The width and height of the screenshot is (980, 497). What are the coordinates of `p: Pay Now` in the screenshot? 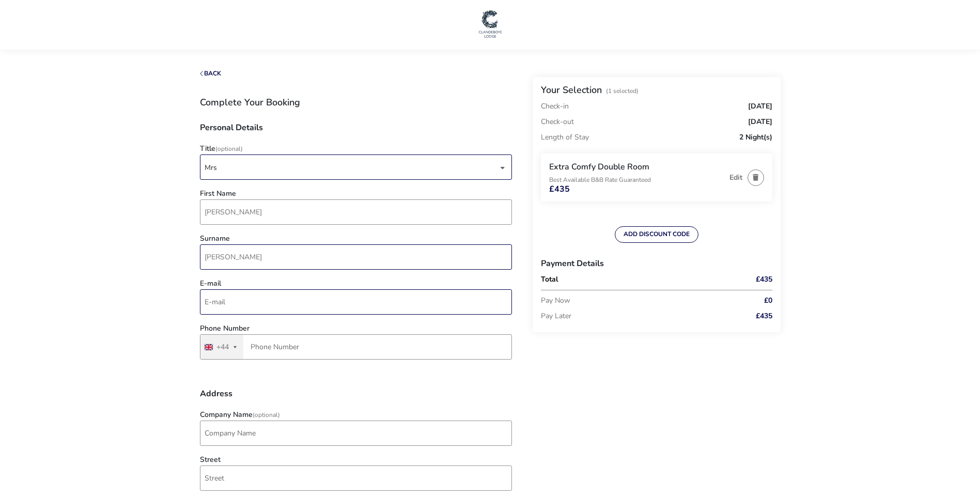 It's located at (633, 300).